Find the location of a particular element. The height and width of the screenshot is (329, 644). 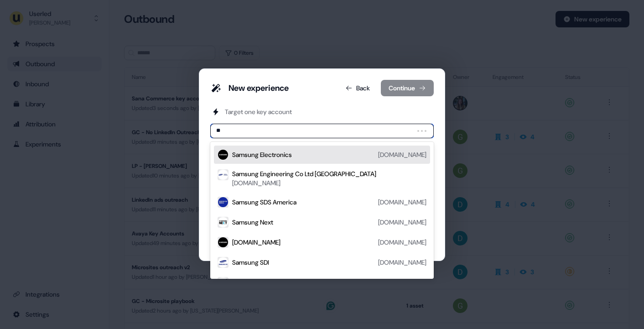

div: Samsung C is located at coordinates (248, 283).